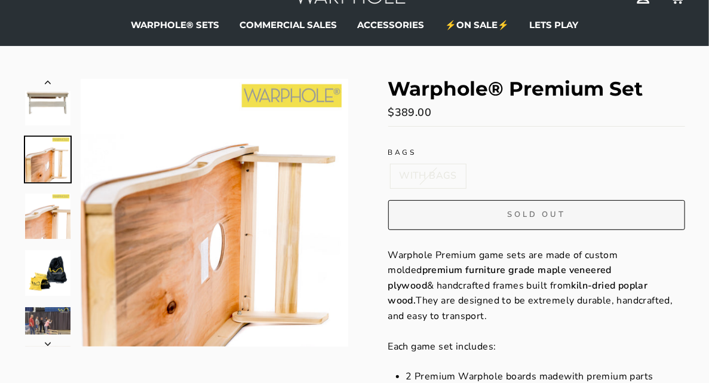  What do you see at coordinates (354, 25) in the screenshot?
I see `ul: Primary` at bounding box center [354, 25].